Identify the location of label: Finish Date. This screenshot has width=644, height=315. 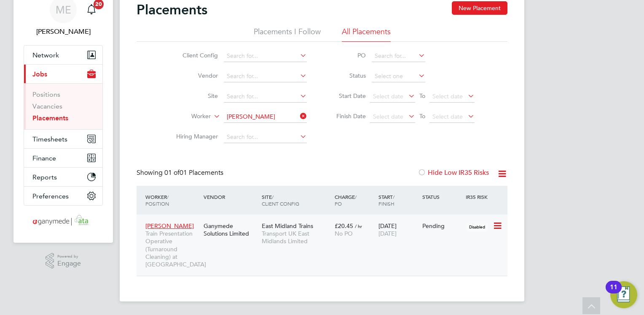
(347, 116).